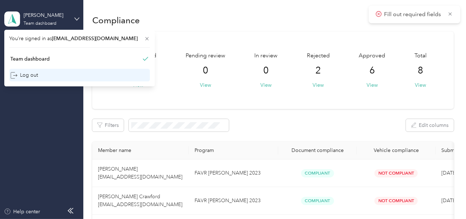  Describe the element at coordinates (116, 20) in the screenshot. I see `h1: Compliance` at that location.